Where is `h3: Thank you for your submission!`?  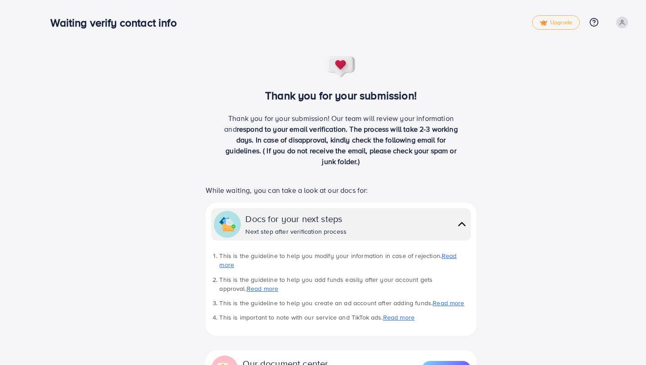
h3: Thank you for your submission! is located at coordinates (341, 95).